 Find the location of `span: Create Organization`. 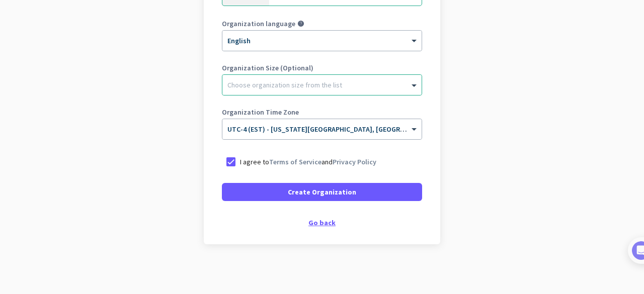

span: Create Organization is located at coordinates (322, 192).